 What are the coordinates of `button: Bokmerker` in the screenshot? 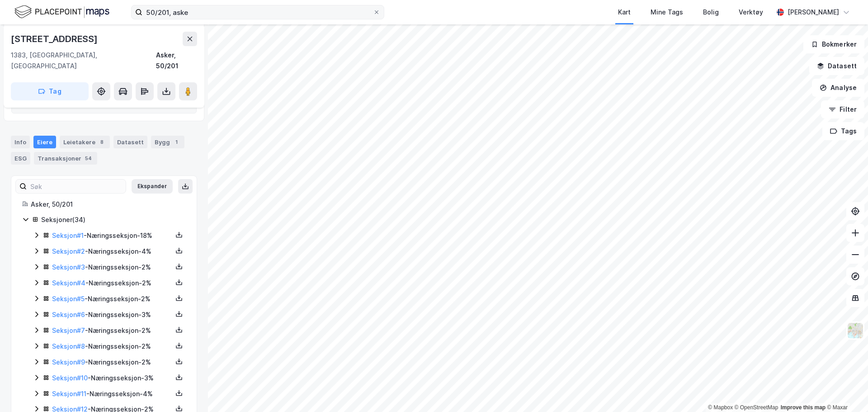 It's located at (833, 45).